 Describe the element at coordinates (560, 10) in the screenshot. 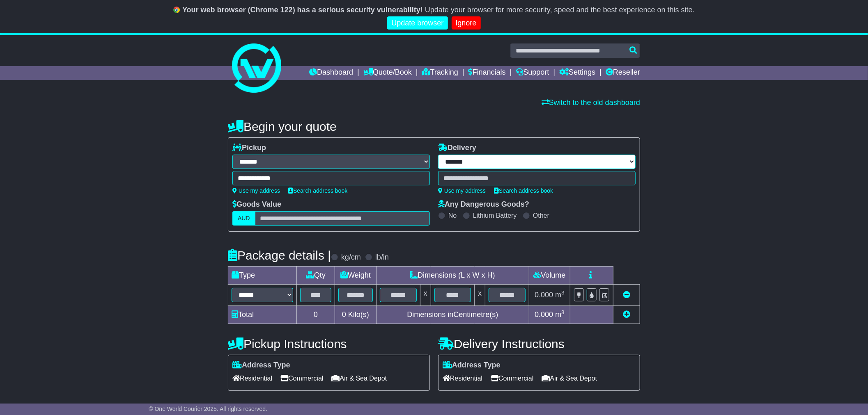

I see `span: Update your browser for more security, speed and the best experience on this site.` at that location.